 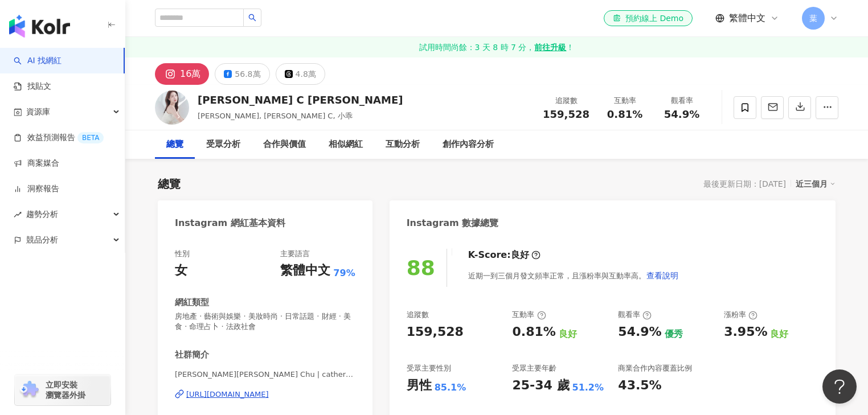 I want to click on span: 競品分析, so click(x=42, y=240).